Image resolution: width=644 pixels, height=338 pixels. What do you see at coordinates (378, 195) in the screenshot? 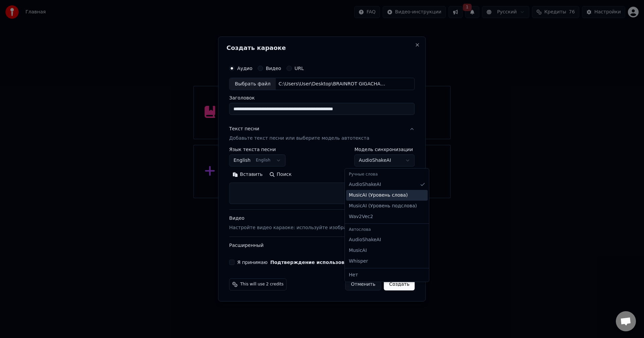
I see `span: MusicAI ( Уровень слова )` at bounding box center [378, 195].